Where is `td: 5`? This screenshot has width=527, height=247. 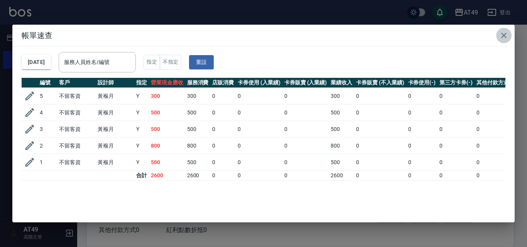
td: 5 is located at coordinates (47, 96).